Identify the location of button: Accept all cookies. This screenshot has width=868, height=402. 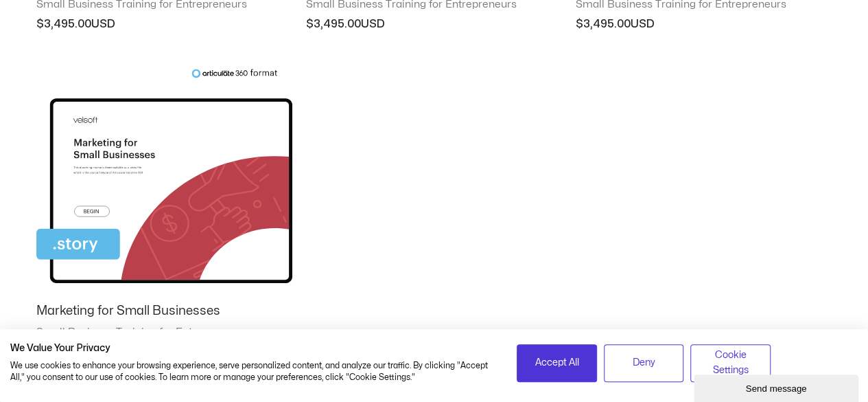
(557, 363).